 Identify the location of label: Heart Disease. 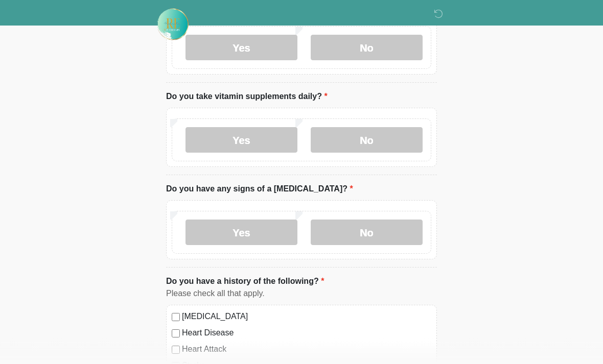
(306, 333).